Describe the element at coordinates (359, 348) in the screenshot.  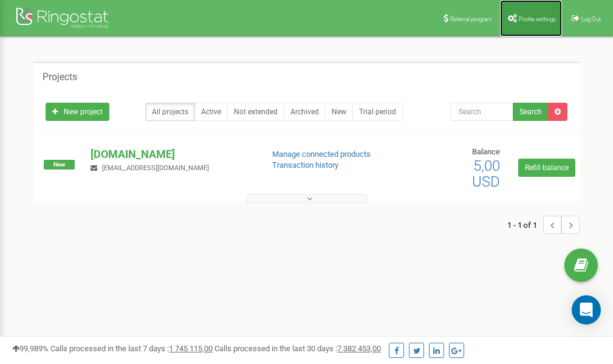
I see `u: 7 382 453,00` at that location.